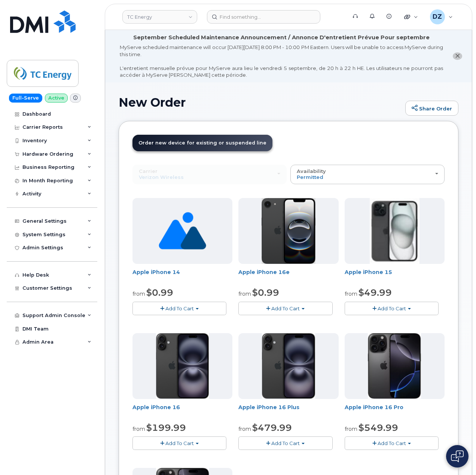  I want to click on span: Permitted, so click(310, 177).